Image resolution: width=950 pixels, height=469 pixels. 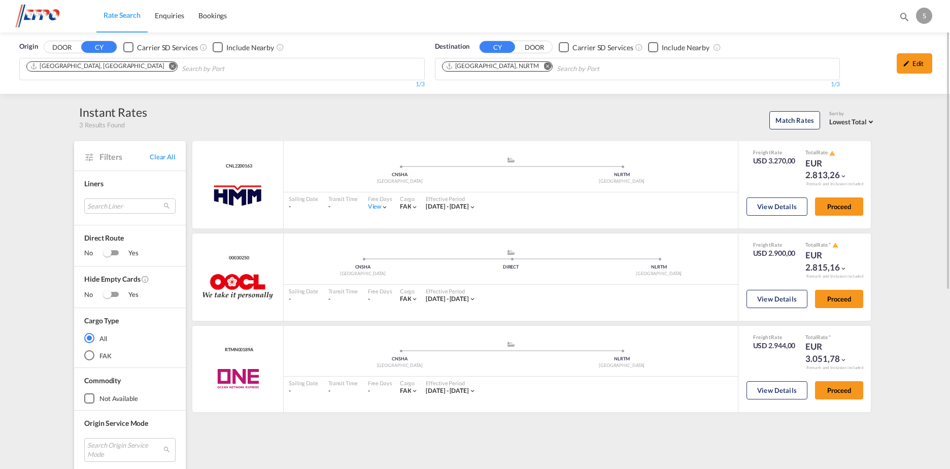 What do you see at coordinates (637, 84) in the screenshot?
I see `div: 1/3` at bounding box center [637, 84].